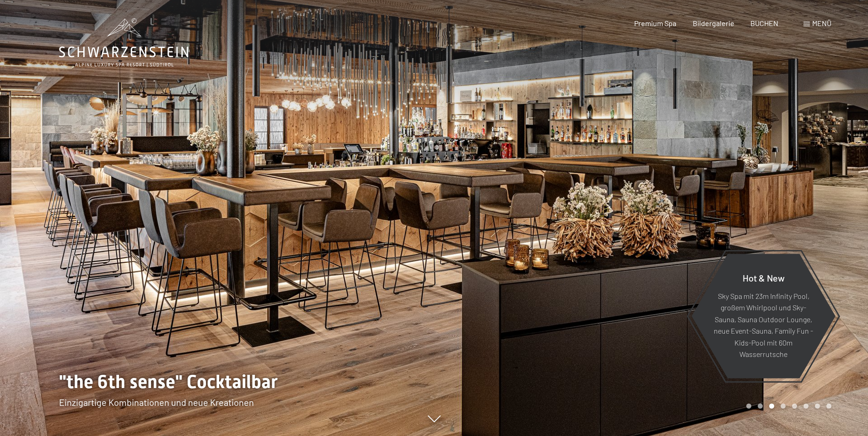 The width and height of the screenshot is (868, 436). What do you see at coordinates (787, 406) in the screenshot?
I see `div: Carousel Pagination` at bounding box center [787, 406].